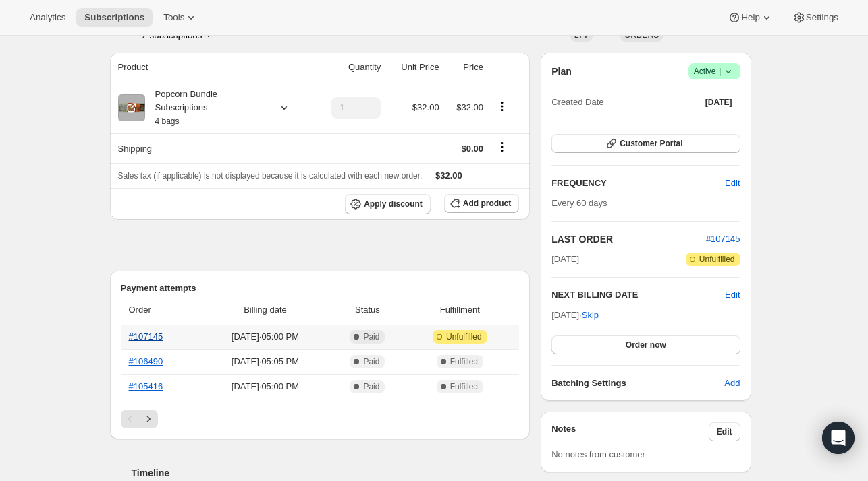 This screenshot has height=481, width=868. What do you see at coordinates (645, 143) in the screenshot?
I see `button: Customer Portal` at bounding box center [645, 143].